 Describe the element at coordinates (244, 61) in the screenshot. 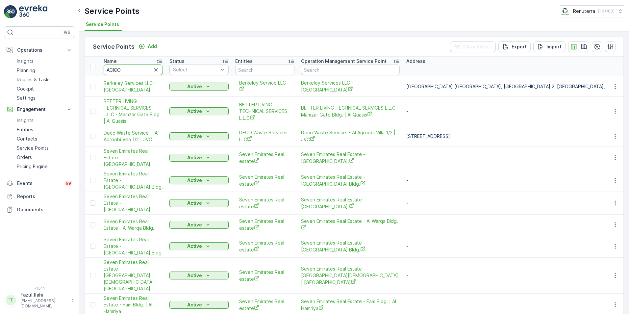

I see `p: Entities` at that location.